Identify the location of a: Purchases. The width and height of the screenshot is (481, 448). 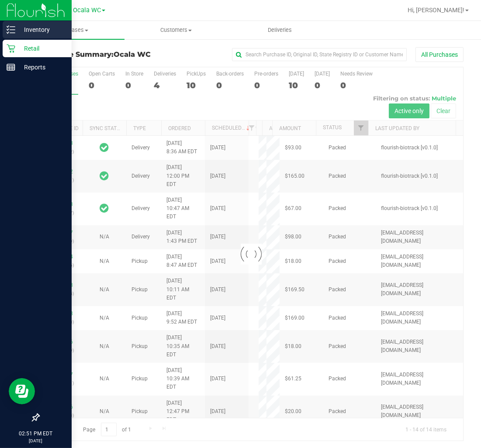
(72, 30).